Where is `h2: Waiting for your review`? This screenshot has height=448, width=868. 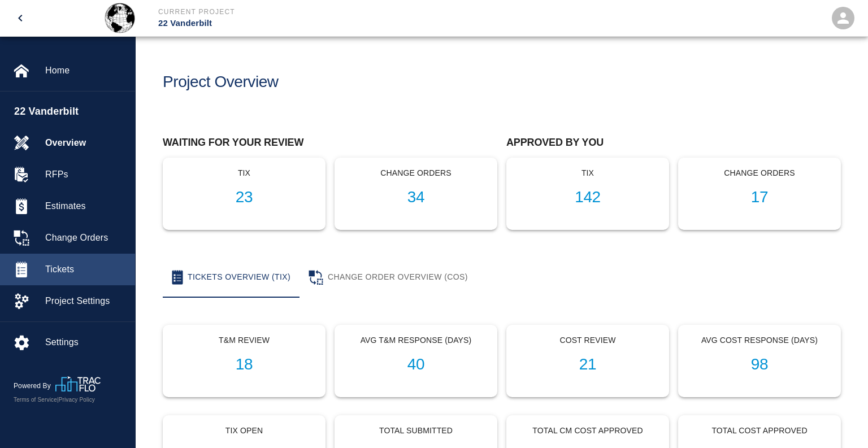 h2: Waiting for your review is located at coordinates (330, 143).